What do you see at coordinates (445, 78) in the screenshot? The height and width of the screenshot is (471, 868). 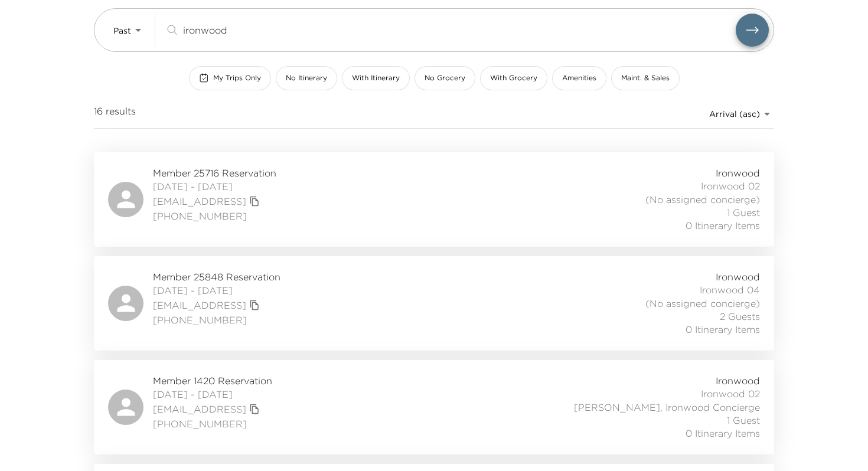 I see `button: No Grocery` at bounding box center [445, 78].